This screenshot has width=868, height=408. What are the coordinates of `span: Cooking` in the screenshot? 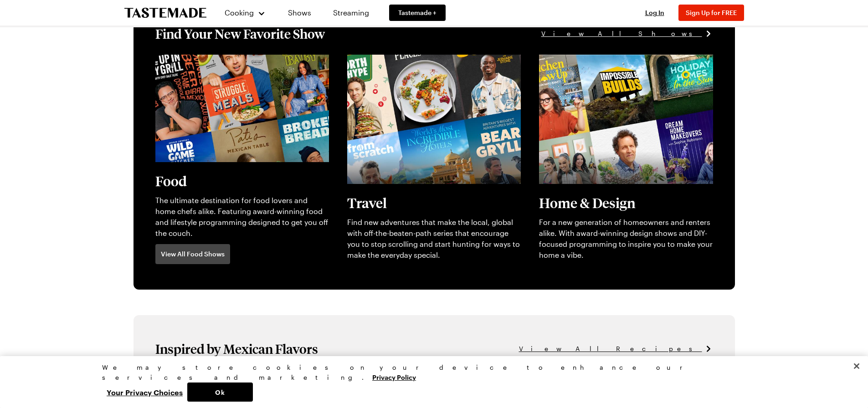 It's located at (239, 12).